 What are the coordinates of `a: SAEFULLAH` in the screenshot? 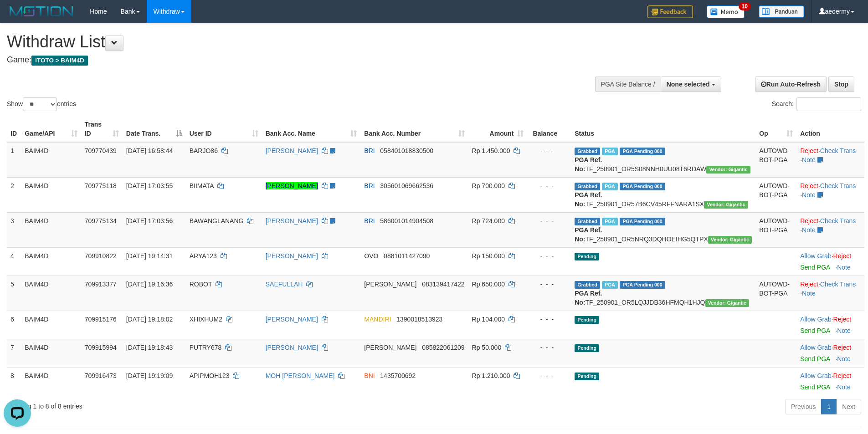 It's located at (284, 284).